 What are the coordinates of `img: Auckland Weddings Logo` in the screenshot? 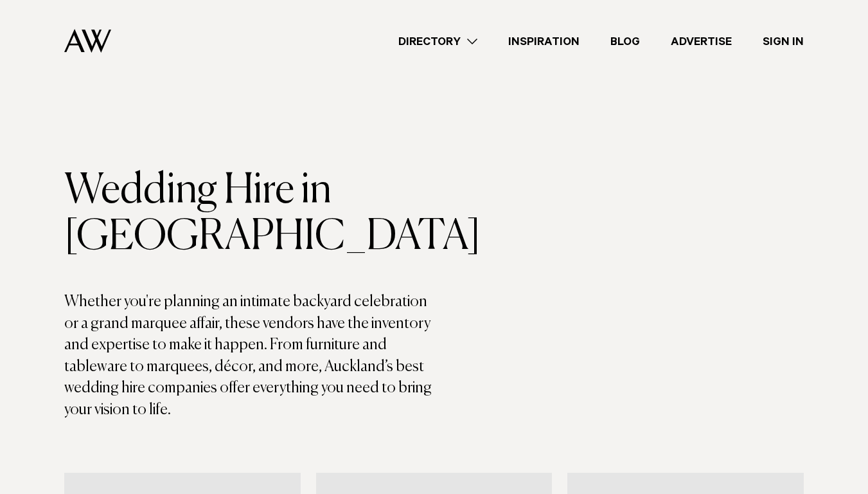 It's located at (87, 41).